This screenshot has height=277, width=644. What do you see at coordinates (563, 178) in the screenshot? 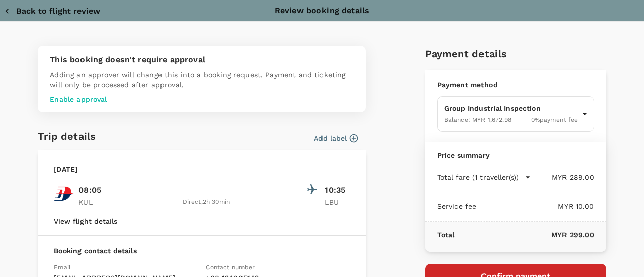
I see `p: MYR 289.00` at bounding box center [563, 178].